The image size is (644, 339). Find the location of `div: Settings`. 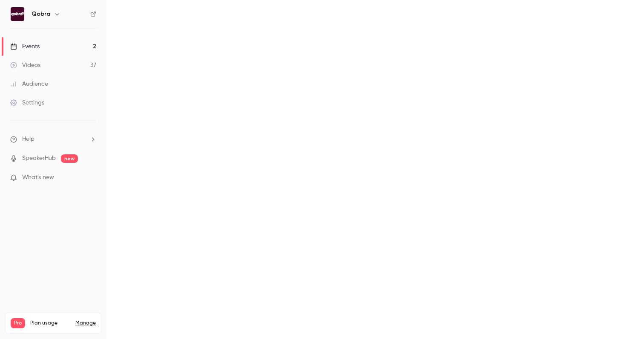

div: Settings is located at coordinates (27, 103).